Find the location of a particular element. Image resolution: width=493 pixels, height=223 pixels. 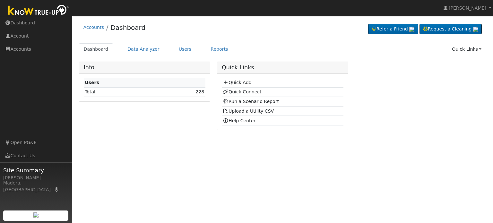

a: Quick Links is located at coordinates (467, 49).